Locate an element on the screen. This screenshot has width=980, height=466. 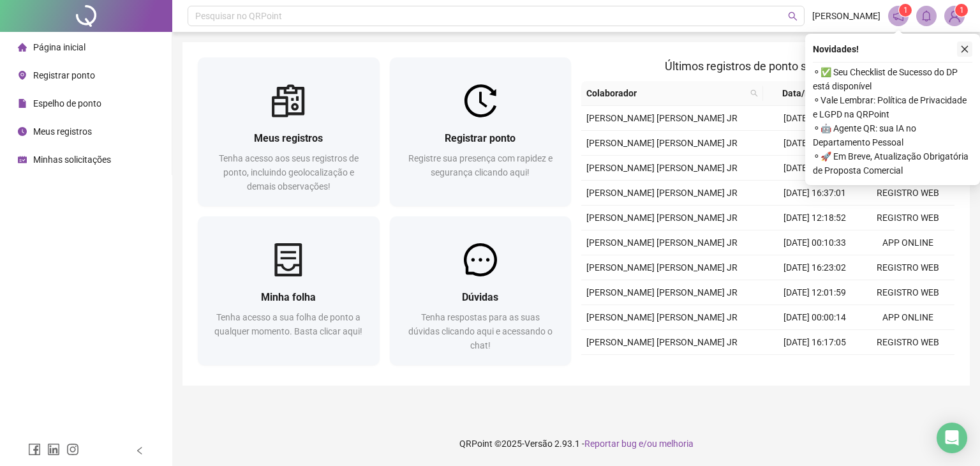
span: Dúvidas is located at coordinates (480, 297).